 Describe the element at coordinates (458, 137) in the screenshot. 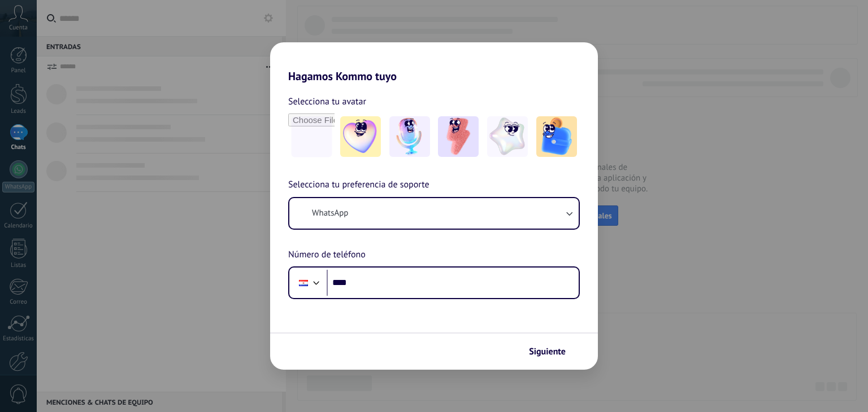

I see `img: -3.jpeg` at that location.